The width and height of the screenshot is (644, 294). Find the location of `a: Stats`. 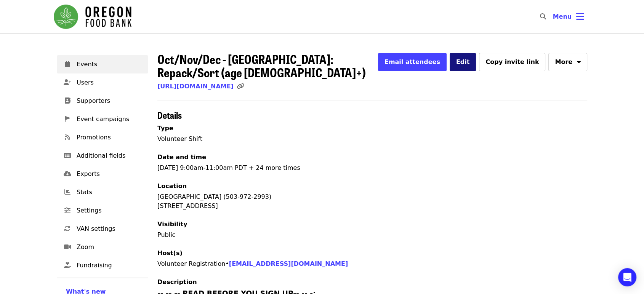

a: Stats is located at coordinates (102, 193).